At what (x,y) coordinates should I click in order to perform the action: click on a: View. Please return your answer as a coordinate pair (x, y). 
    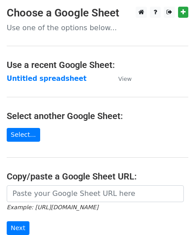
    Looking at the image, I should click on (120, 79).